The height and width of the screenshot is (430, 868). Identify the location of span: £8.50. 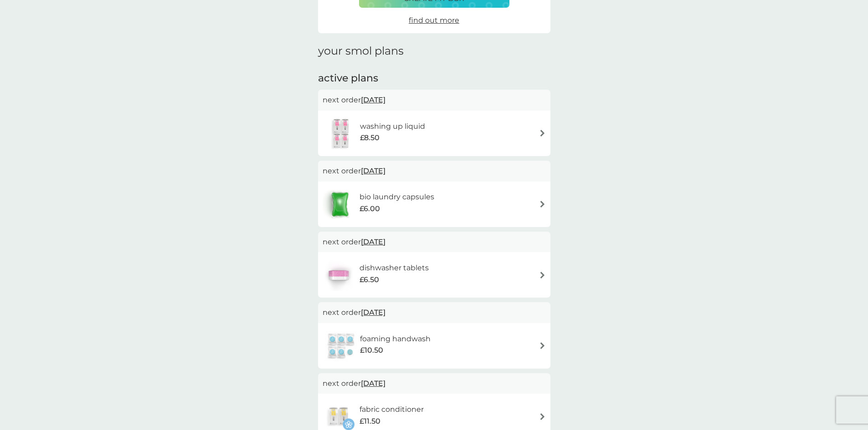
(369, 138).